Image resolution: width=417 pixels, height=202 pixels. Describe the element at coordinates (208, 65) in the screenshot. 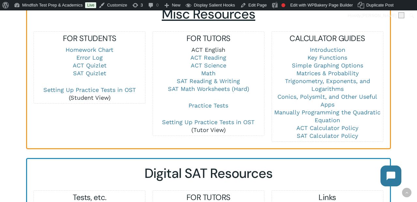

I see `a: ACT Science` at that location.